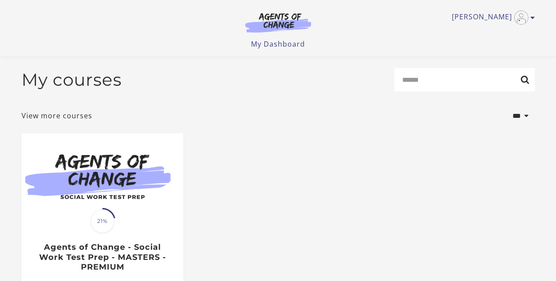 The width and height of the screenshot is (556, 281). I want to click on a: My Dashboard, so click(278, 44).